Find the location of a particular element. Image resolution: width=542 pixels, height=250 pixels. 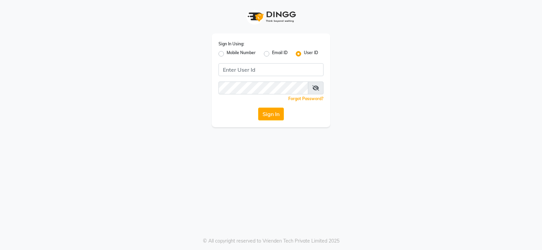

label: Sign In Using: is located at coordinates (231, 44).